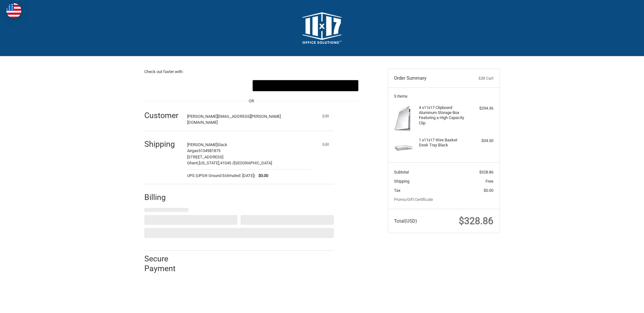  Describe the element at coordinates (163, 197) in the screenshot. I see `h2: Billing` at that location.